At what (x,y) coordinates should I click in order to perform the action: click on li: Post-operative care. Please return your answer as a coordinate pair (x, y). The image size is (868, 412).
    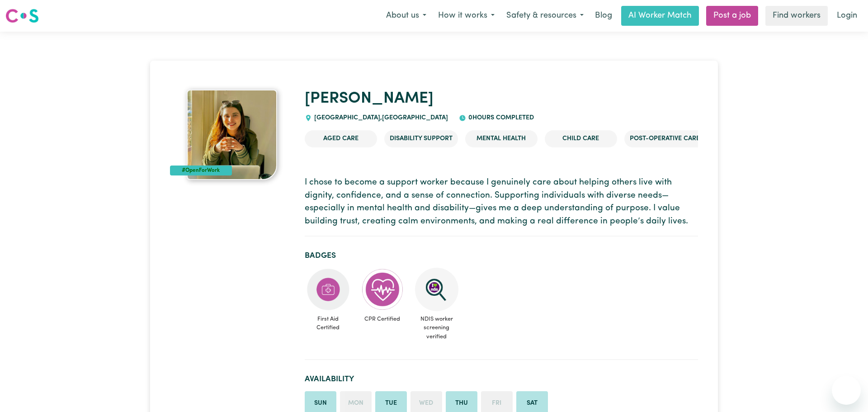
    Looking at the image, I should click on (665, 139).